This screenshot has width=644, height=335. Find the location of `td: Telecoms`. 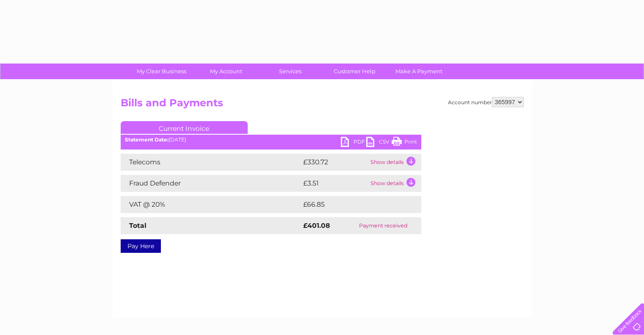

td: Telecoms is located at coordinates (211, 163).